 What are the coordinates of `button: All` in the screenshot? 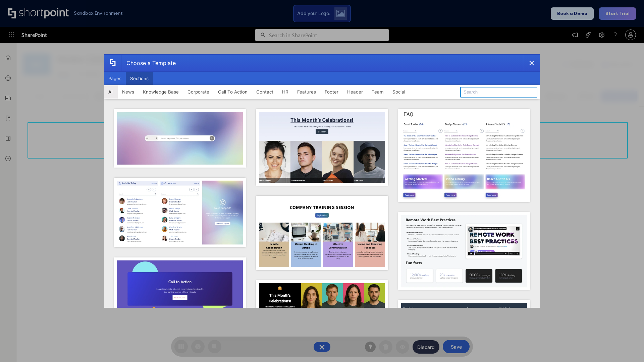 It's located at (111, 92).